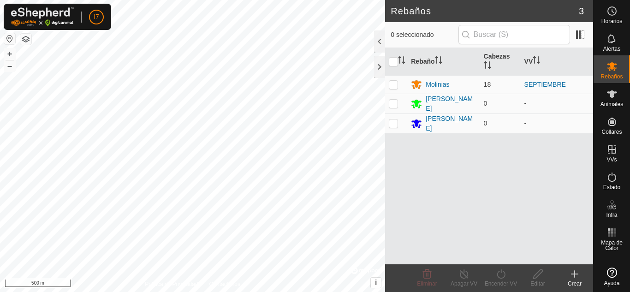 Image resolution: width=630 pixels, height=292 pixels. What do you see at coordinates (612, 283) in the screenshot?
I see `span: Ayuda` at bounding box center [612, 283].